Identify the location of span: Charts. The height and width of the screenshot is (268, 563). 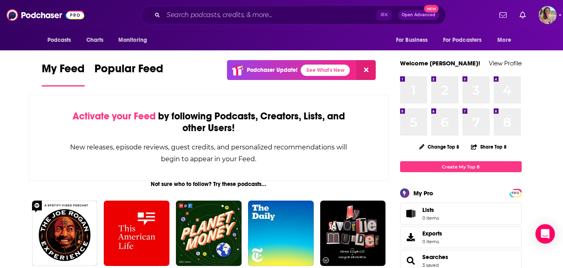
(95, 40).